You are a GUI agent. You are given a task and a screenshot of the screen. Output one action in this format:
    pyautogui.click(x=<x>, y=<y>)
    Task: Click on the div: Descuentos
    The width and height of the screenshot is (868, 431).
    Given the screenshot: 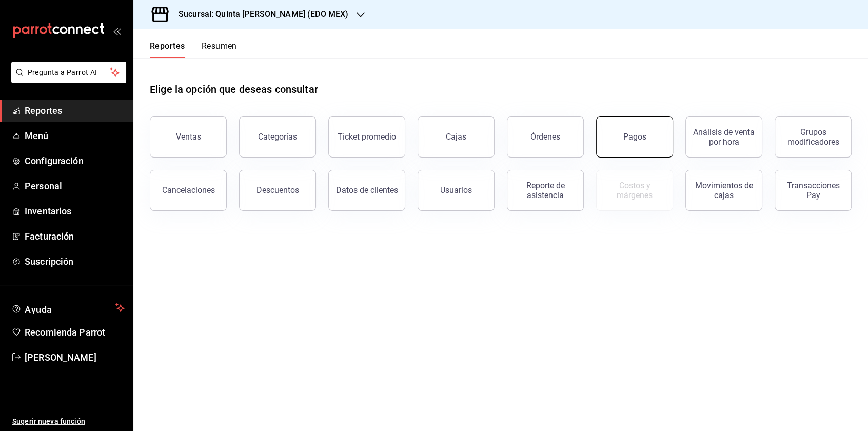 What is the action you would take?
    pyautogui.click(x=278, y=190)
    